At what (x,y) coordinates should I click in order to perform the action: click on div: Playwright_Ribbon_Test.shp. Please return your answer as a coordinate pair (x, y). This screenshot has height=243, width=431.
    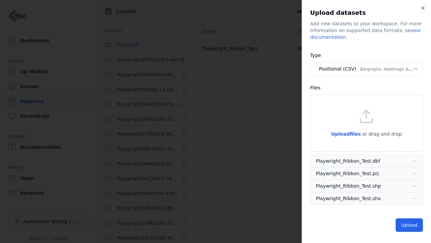
    Looking at the image, I should click on (348, 186).